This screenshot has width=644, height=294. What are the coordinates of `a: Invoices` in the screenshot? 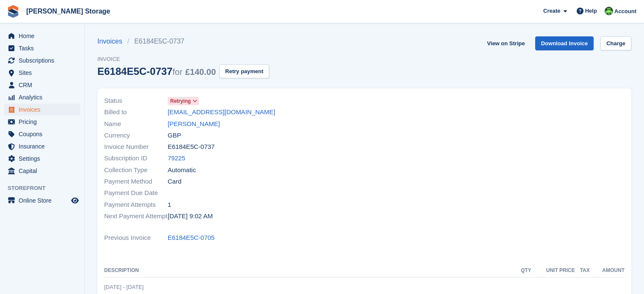 It's located at (112, 41).